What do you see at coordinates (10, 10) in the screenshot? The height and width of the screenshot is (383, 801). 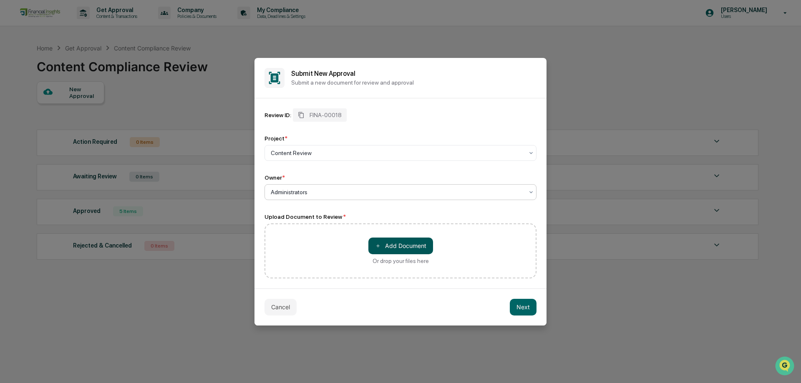 I see `img: f2157a4c-a0d3-4daa-907e-bb6f0de503a5-1751232295721` at bounding box center [10, 10].